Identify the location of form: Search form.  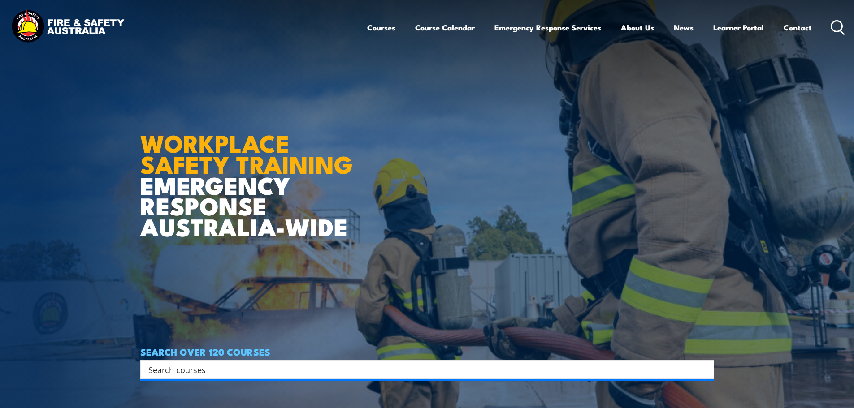
(423, 370).